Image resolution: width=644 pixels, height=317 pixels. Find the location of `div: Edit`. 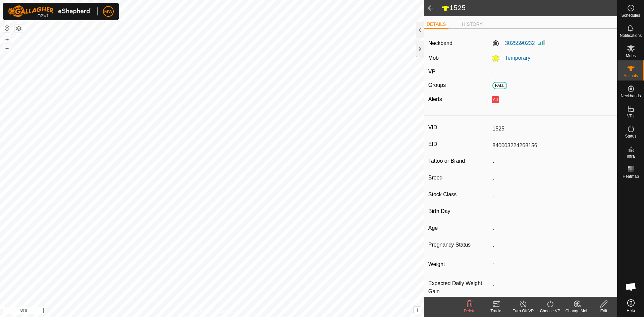

div: Edit is located at coordinates (604, 311).